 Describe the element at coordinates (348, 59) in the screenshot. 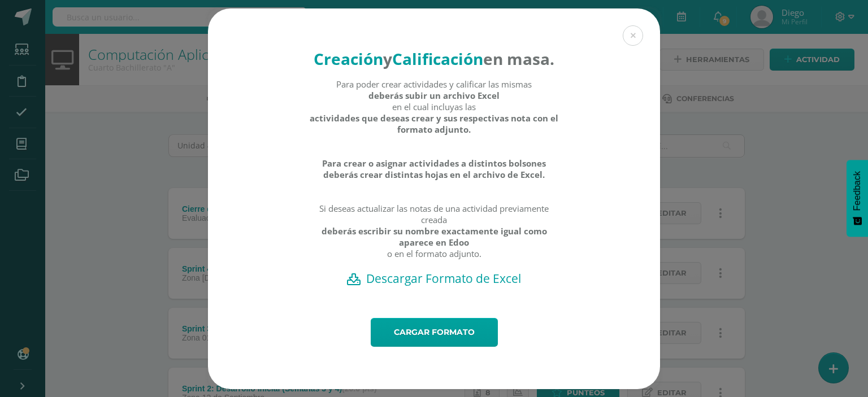

I see `strong: Creación` at that location.